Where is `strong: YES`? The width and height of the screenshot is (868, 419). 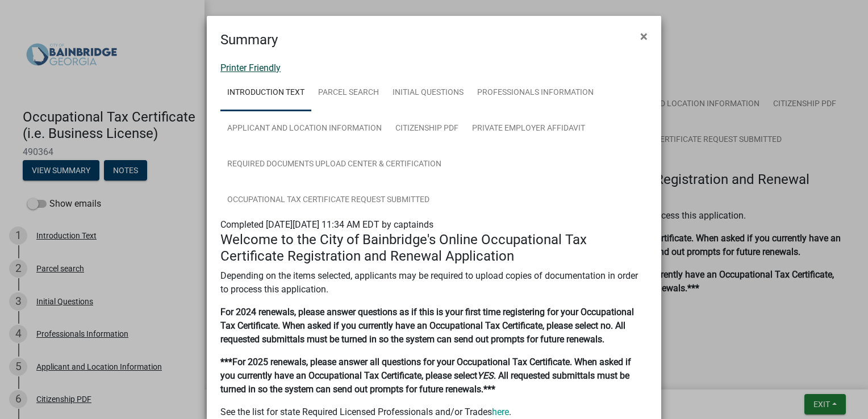
strong: YES is located at coordinates (485, 375).